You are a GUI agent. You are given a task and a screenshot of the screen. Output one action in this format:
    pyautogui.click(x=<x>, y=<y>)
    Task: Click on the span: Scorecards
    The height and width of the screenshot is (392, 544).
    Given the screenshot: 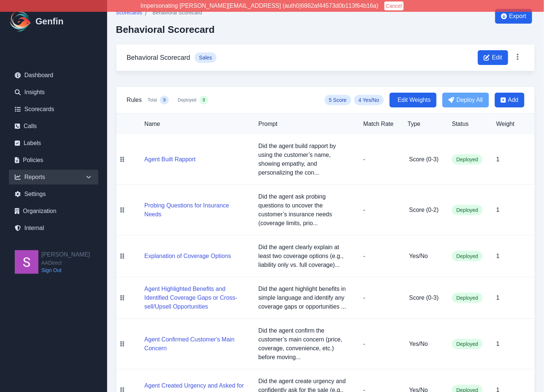 What is the action you would take?
    pyautogui.click(x=129, y=13)
    